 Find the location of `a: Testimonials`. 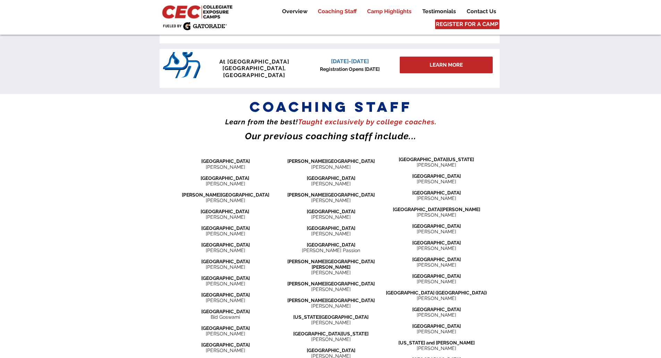

a: Testimonials is located at coordinates (439, 11).